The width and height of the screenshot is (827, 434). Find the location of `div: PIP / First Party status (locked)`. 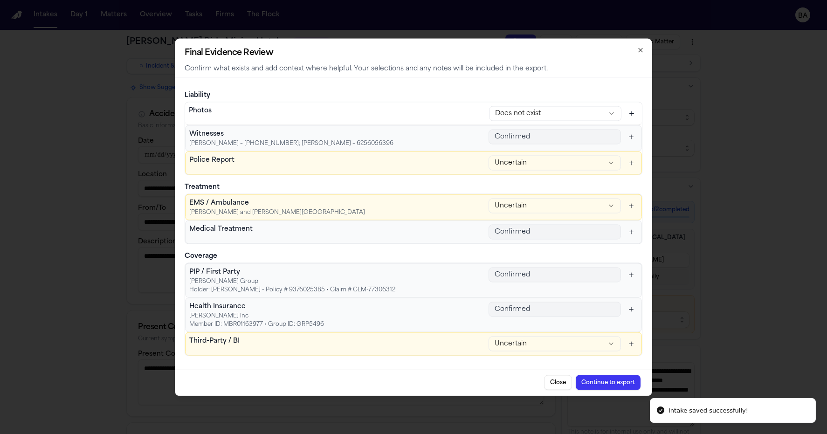

div: PIP / First Party status (locked) is located at coordinates (555, 275).